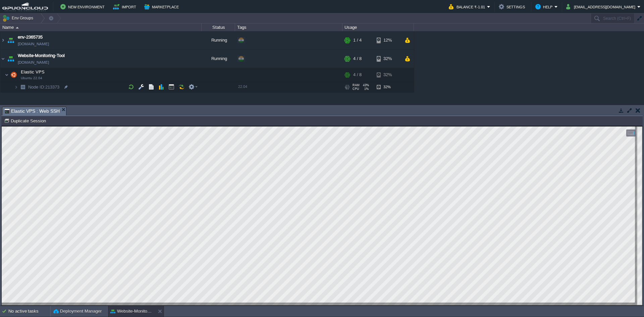 The image size is (644, 317). I want to click on button: New Environment, so click(83, 6).